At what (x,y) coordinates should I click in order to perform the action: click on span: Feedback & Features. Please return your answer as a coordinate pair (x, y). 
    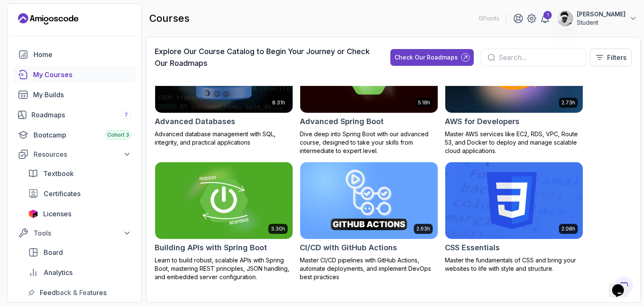
    Looking at the image, I should click on (73, 292).